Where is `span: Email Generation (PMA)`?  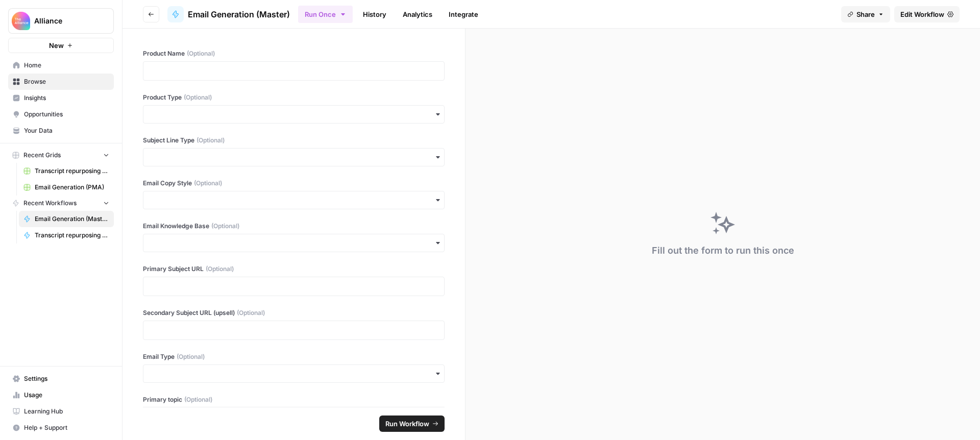 span: Email Generation (PMA) is located at coordinates (72, 187).